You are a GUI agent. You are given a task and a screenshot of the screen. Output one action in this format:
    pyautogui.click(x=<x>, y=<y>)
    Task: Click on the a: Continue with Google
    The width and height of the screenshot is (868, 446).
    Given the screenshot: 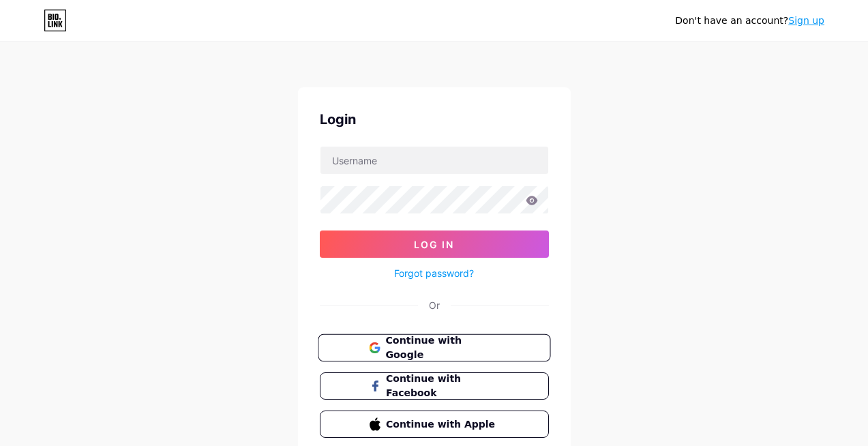 What is the action you would take?
    pyautogui.click(x=434, y=348)
    